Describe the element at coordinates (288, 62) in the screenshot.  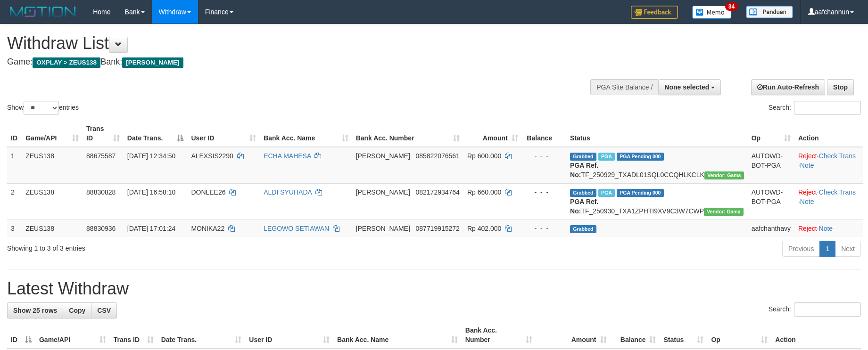
I see `h4: Game: Bank:` at that location.